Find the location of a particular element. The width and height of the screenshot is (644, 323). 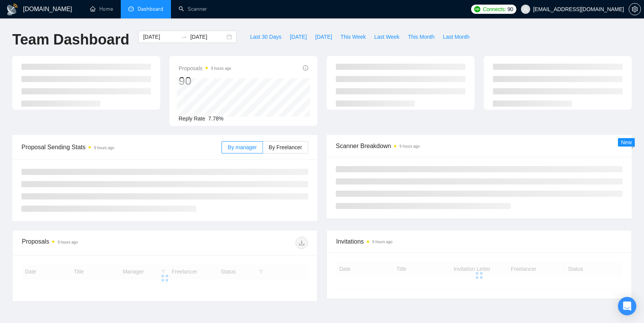

span: Invitations is located at coordinates (479, 242).